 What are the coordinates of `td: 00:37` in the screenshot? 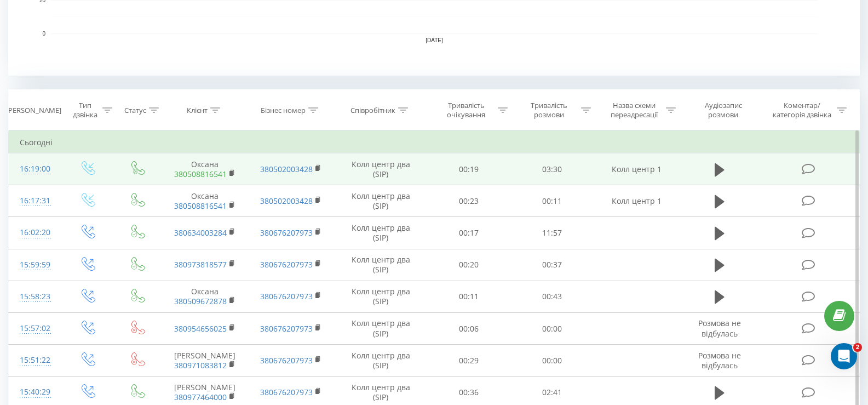 It's located at (552, 265).